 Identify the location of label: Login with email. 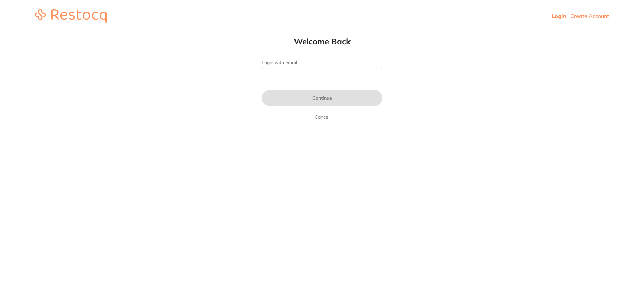
(322, 62).